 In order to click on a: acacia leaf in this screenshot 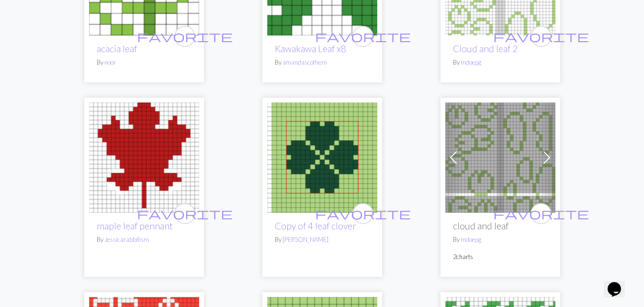, I will do `click(117, 48)`.